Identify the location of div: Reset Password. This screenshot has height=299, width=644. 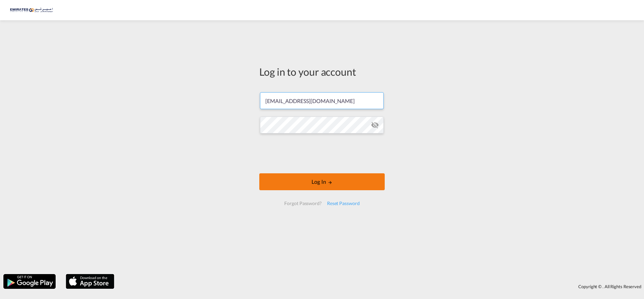
(343, 203).